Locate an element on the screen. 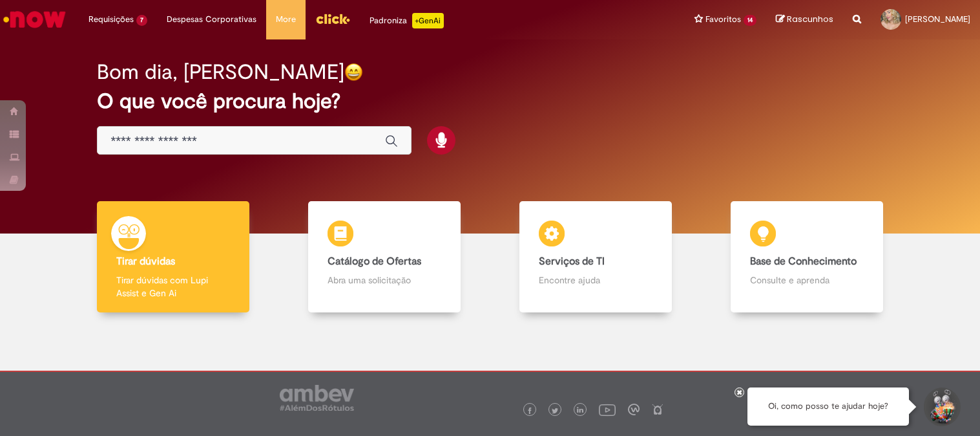 This screenshot has height=436, width=980. a: Serviços de TI Encontre ajuda is located at coordinates (595, 257).